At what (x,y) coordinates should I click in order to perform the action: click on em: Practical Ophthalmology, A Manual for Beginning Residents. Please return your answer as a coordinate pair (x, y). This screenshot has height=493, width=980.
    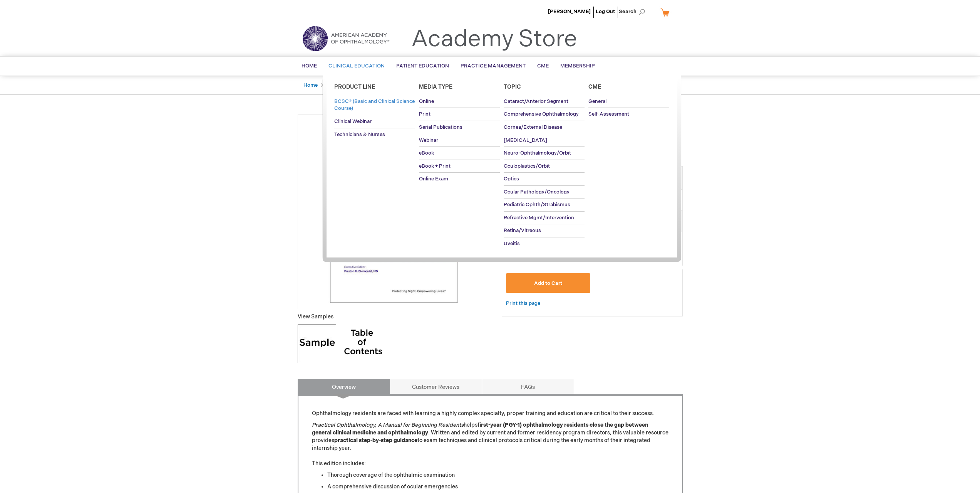
    Looking at the image, I should click on (388, 425).